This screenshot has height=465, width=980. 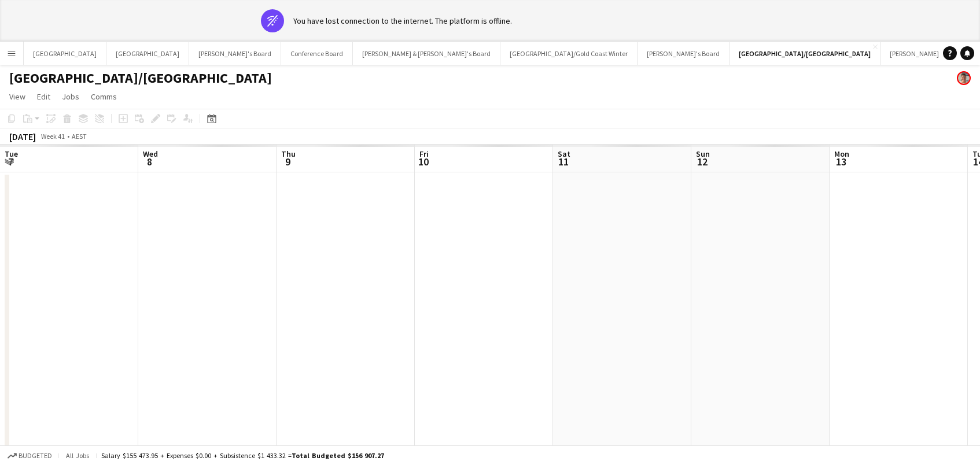 I want to click on span: View, so click(x=17, y=96).